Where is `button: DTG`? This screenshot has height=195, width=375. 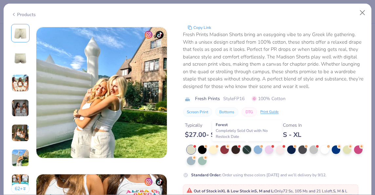 button: DTG is located at coordinates (249, 112).